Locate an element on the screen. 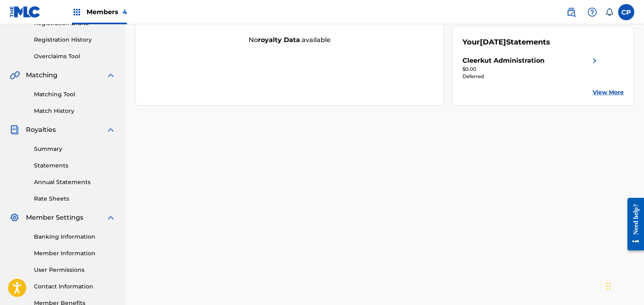  img: Top Rightsholders is located at coordinates (77, 12).